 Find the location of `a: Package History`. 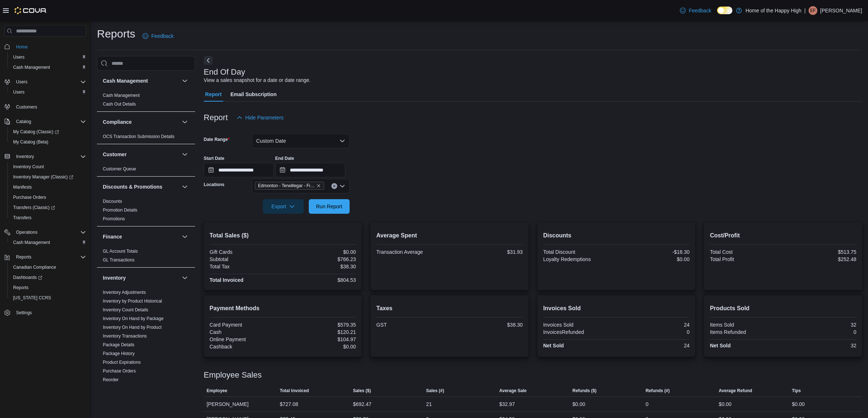

a: Package History is located at coordinates (119, 354).